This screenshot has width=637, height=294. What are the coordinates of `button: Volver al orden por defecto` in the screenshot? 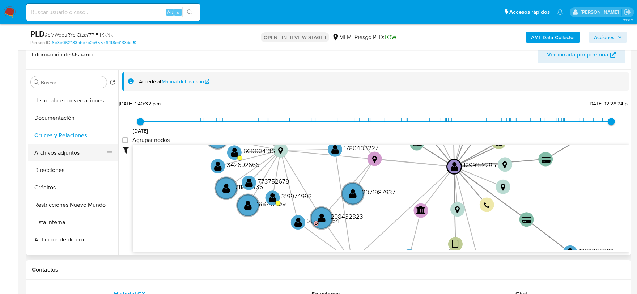 It's located at (113, 83).